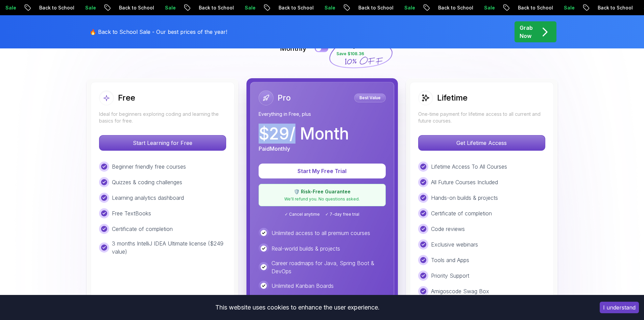 The image size is (644, 320). Describe the element at coordinates (163, 143) in the screenshot. I see `a: Start Learning for Free` at that location.